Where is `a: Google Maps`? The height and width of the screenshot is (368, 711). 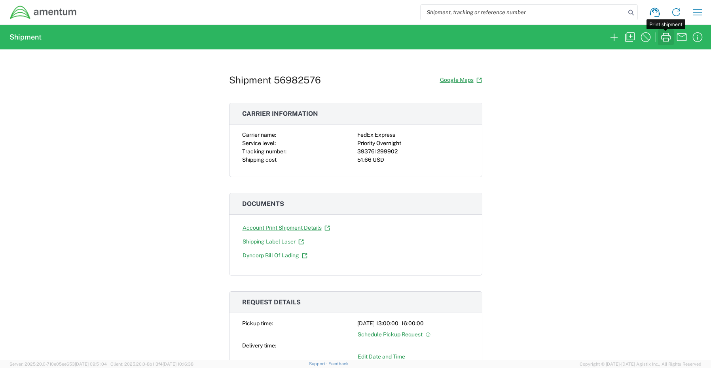 a: Google Maps is located at coordinates (461, 80).